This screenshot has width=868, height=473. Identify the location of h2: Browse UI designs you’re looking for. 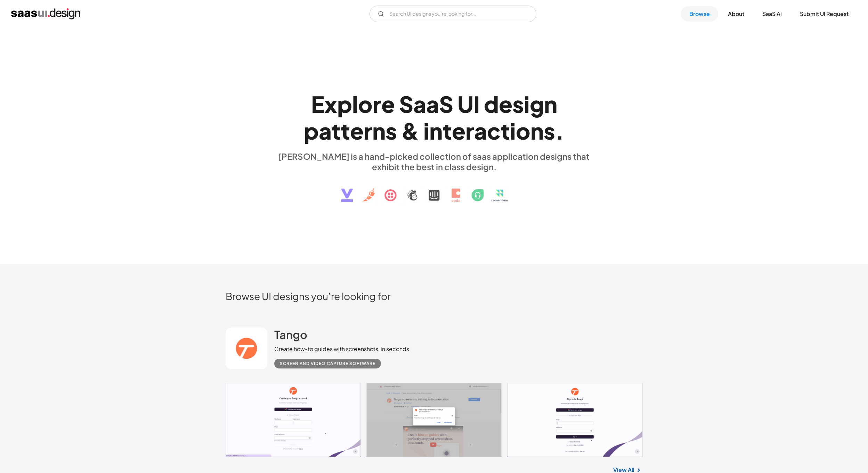
(434, 296).